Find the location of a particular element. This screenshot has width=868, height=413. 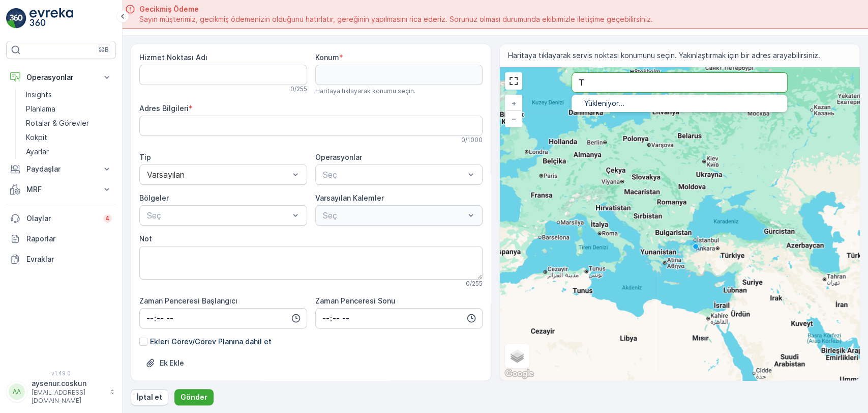

p: İptal et is located at coordinates (149, 397).